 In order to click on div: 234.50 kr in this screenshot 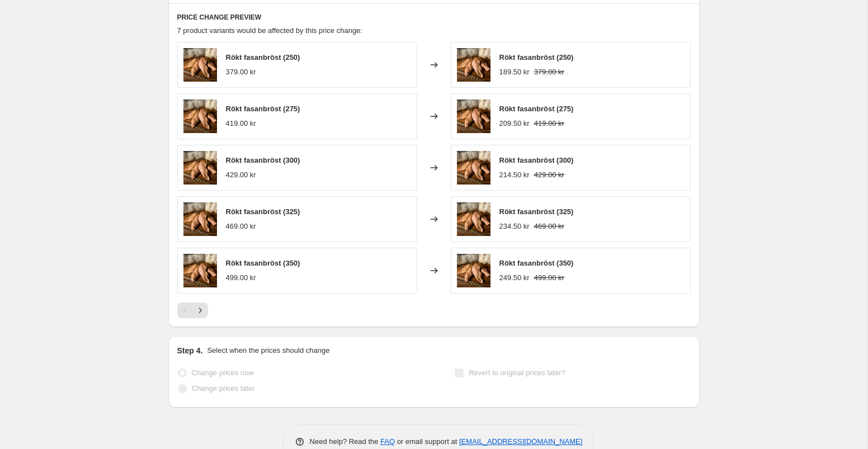, I will do `click(515, 226)`.